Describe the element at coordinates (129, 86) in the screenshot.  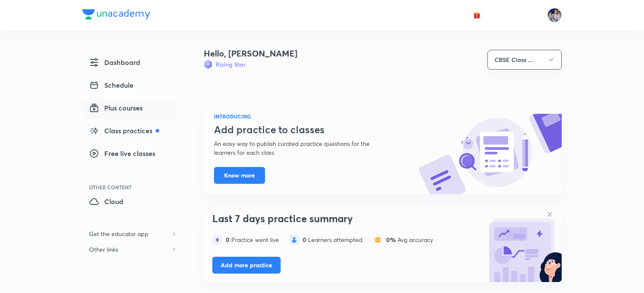
I see `a: Schedule` at that location.